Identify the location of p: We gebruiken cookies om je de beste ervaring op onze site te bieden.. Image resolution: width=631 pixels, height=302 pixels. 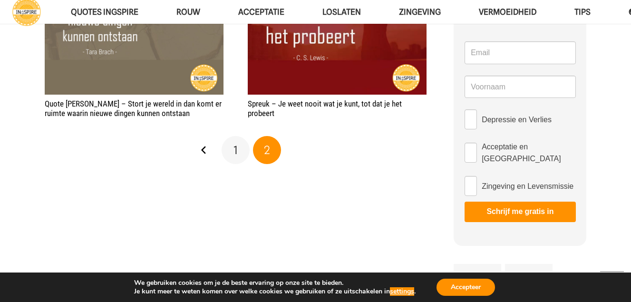
(275, 283).